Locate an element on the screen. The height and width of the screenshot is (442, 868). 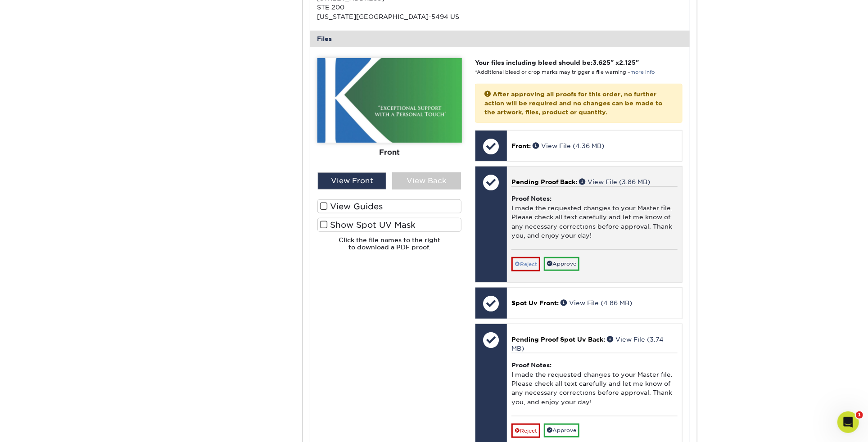
div: Files is located at coordinates (500, 39).